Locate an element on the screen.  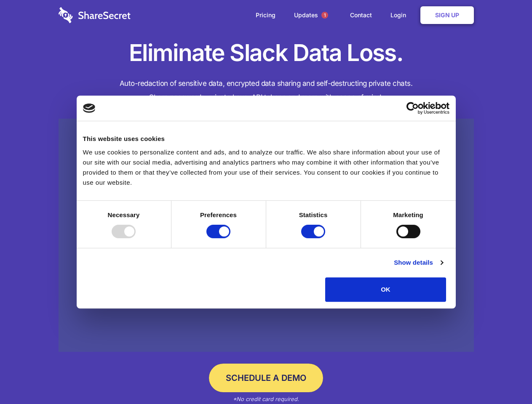
div: We use cookies to personalize content and ads, and to analyze our traffic. We also share informat... is located at coordinates (266, 167).